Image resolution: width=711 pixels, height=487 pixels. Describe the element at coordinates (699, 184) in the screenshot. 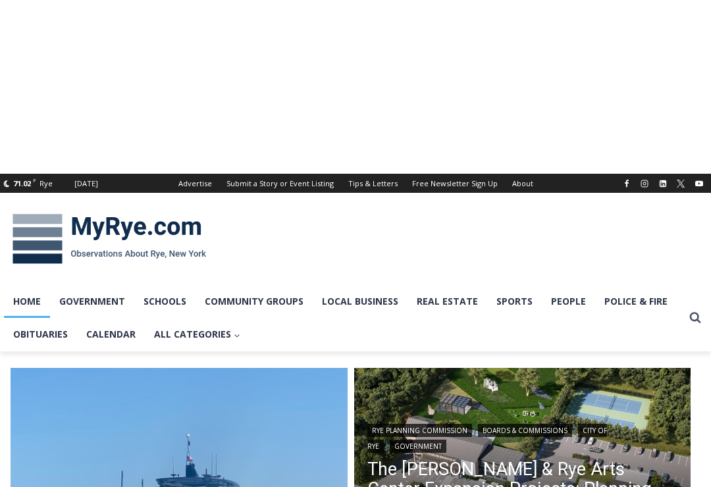

I see `a: YouTube` at that location.